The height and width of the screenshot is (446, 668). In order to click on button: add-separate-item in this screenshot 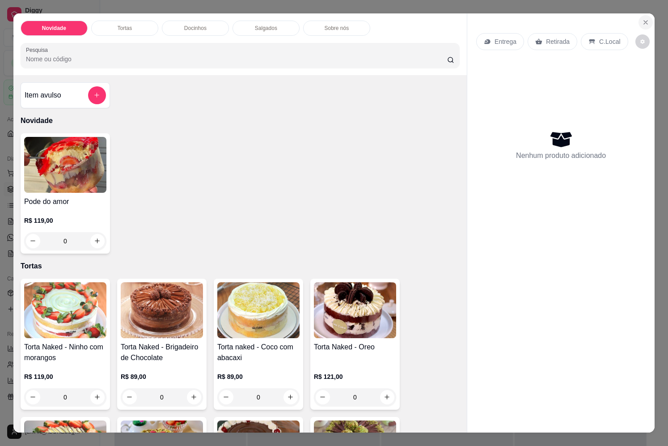, I will do `click(97, 95)`.